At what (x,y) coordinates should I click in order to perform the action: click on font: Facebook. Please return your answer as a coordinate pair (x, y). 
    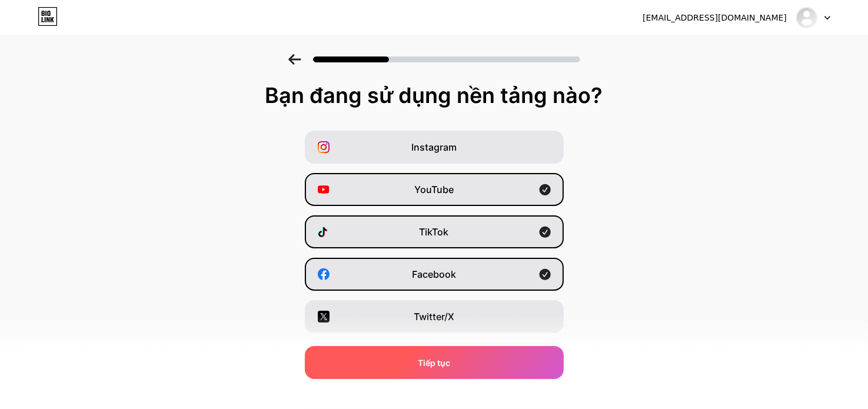
    Looking at the image, I should click on (433, 274).